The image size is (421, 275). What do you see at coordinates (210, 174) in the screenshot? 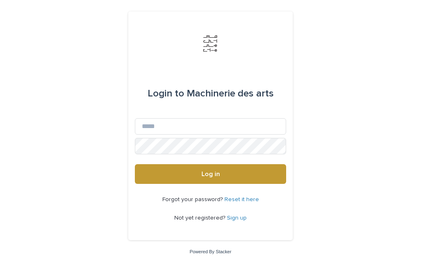
I see `span: Log in` at bounding box center [210, 174].